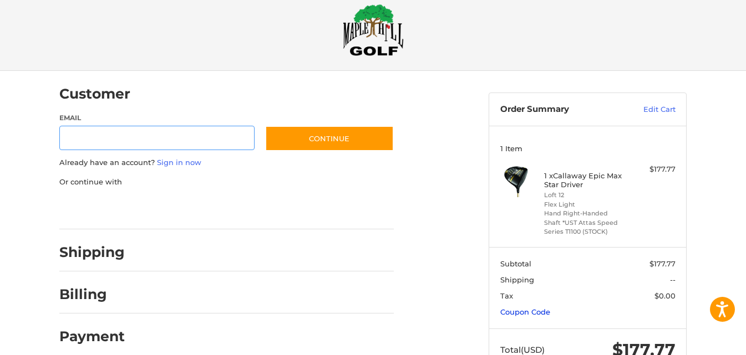 The height and width of the screenshot is (355, 746). What do you see at coordinates (586, 195) in the screenshot?
I see `li: Loft 12` at bounding box center [586, 195].